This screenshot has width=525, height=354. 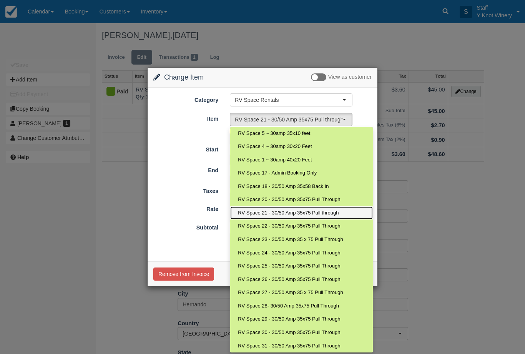 What do you see at coordinates (277, 173) in the screenshot?
I see `span: RV Space 17 - Admin Booking Only` at bounding box center [277, 173].